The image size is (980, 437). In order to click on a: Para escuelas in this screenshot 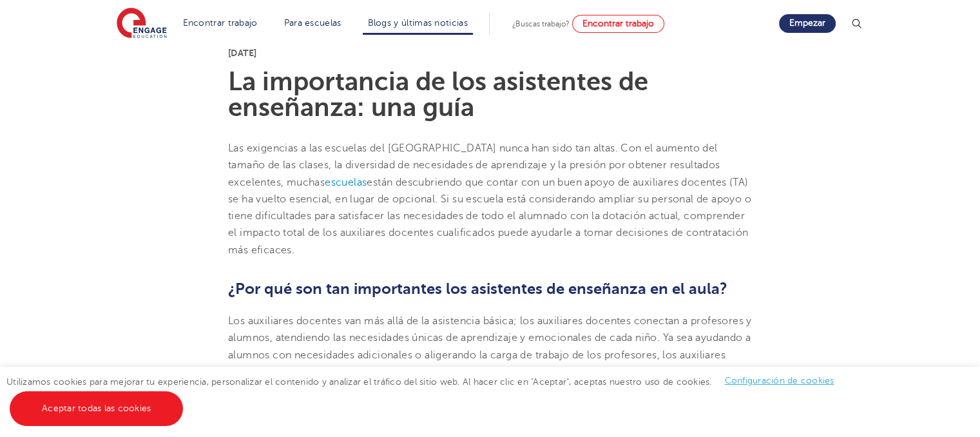, I will do `click(312, 23)`.